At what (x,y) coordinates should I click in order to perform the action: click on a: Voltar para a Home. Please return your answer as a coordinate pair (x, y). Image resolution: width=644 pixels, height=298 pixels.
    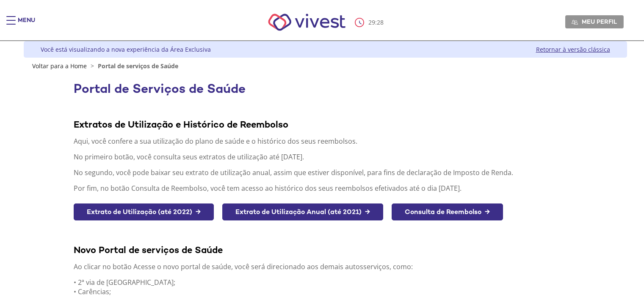
    Looking at the image, I should click on (59, 66).